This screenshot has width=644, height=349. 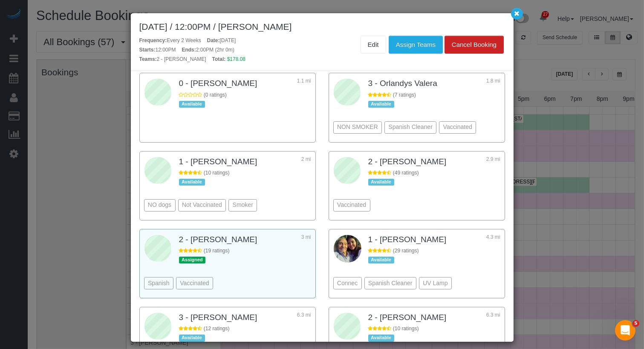 I want to click on div: Spanish, so click(x=159, y=283).